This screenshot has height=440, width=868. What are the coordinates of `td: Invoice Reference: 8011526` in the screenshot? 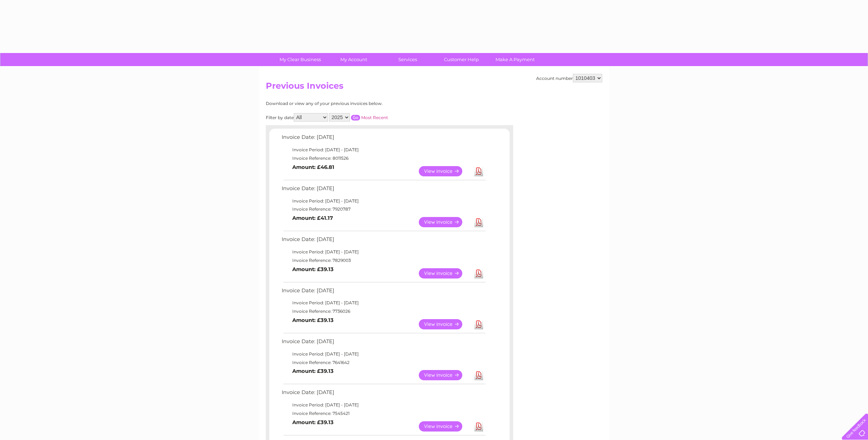 It's located at (384, 158).